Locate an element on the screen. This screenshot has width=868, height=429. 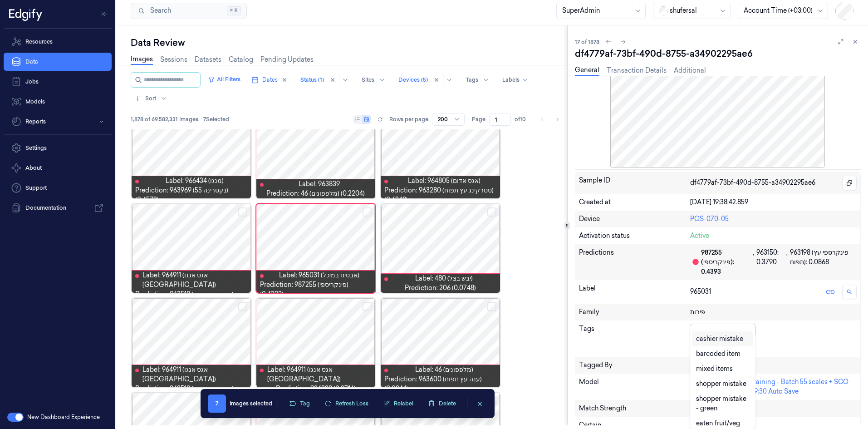
div: 987255 (פינקריספי): 0.4393 is located at coordinates (727, 262).